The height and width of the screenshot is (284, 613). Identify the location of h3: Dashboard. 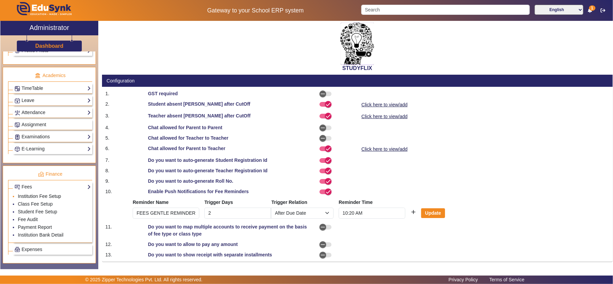
(49, 46).